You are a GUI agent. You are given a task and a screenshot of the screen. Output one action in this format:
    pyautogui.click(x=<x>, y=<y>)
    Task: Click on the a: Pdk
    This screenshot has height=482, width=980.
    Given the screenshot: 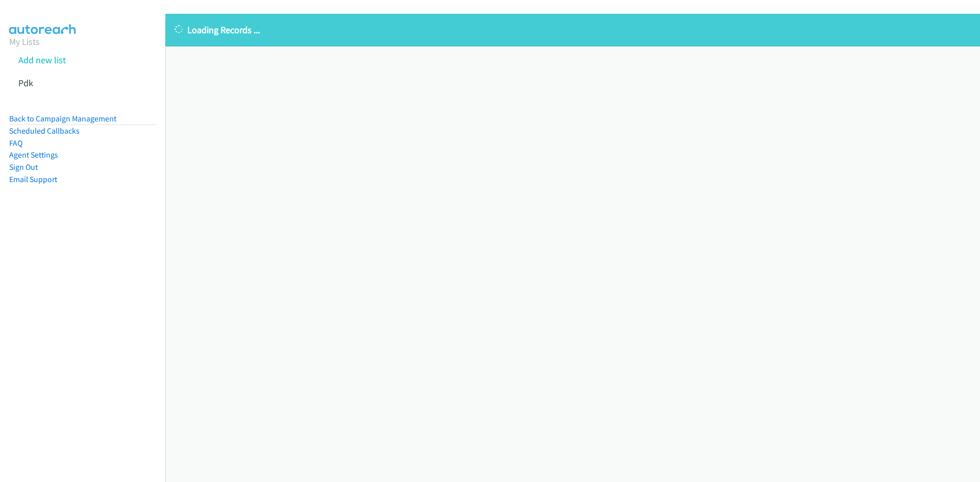 What is the action you would take?
    pyautogui.click(x=25, y=83)
    